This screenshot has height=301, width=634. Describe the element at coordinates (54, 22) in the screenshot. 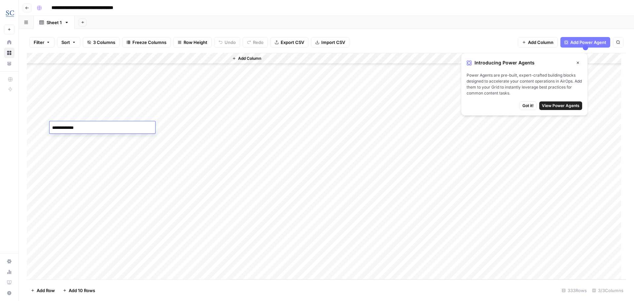

I see `div: Sheet 1` at that location.